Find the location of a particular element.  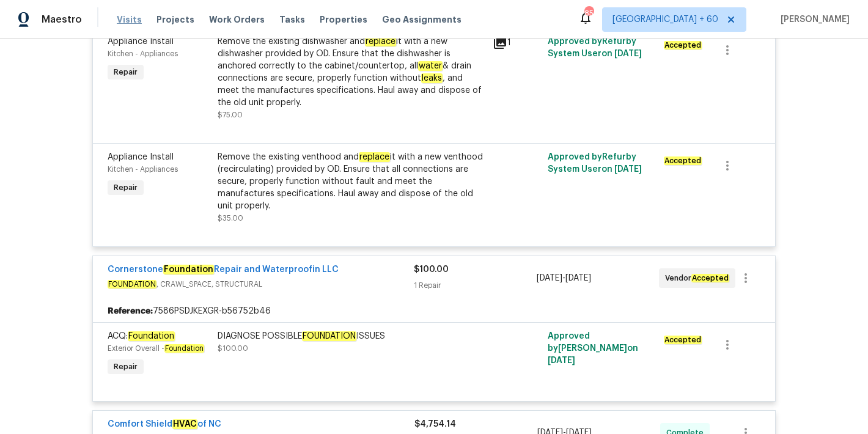

div: Remove the existing dishwasher and it with a new dishwasher provided by OD. Ensure that the dishw... is located at coordinates (351, 72).